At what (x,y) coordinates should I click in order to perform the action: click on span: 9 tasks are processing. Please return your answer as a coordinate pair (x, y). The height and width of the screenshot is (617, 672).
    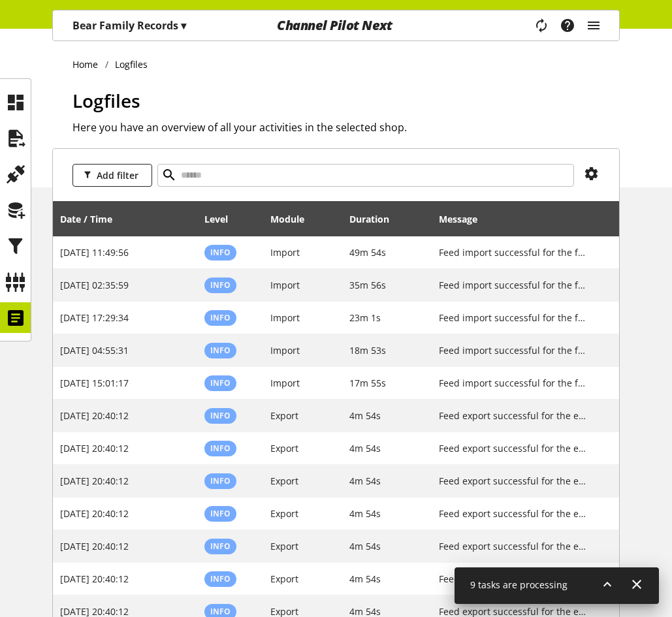
    Looking at the image, I should click on (519, 584).